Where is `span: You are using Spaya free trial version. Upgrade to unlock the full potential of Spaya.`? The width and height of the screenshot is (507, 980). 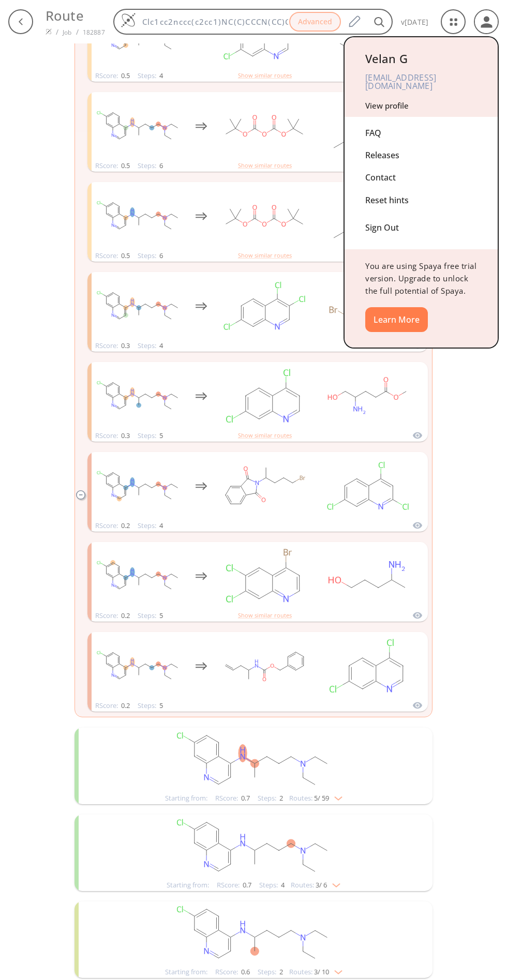
span: You are using Spaya free trial version. Upgrade to unlock the full potential of Spaya. is located at coordinates (420, 278).